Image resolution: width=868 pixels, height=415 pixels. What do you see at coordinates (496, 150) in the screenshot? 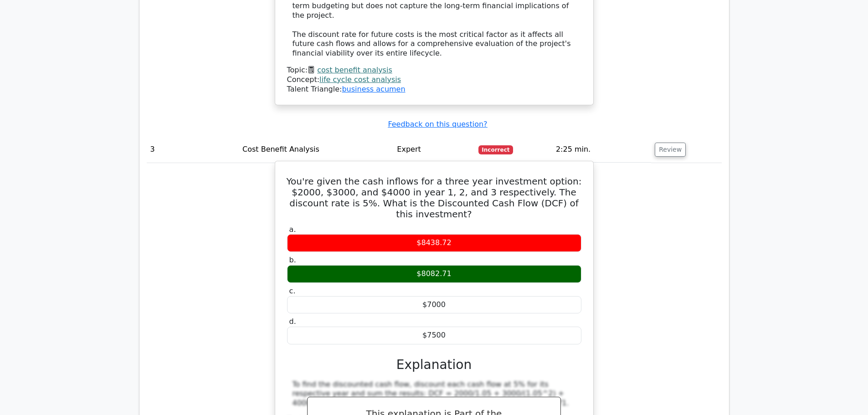
I see `span: Incorrect` at bounding box center [496, 150].